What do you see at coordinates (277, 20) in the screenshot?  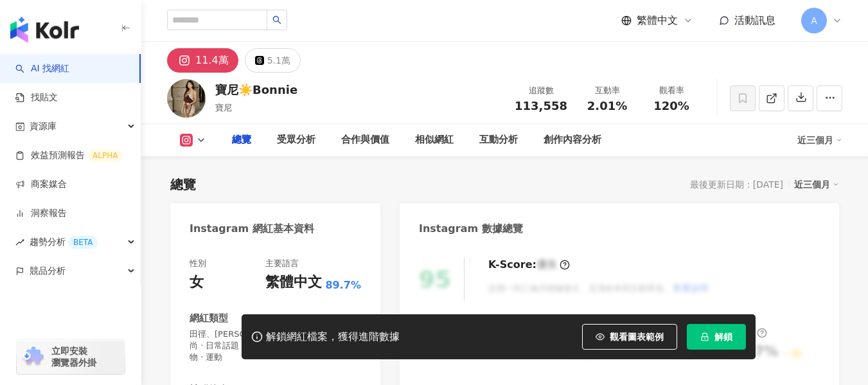 I see `span: search` at bounding box center [277, 20].